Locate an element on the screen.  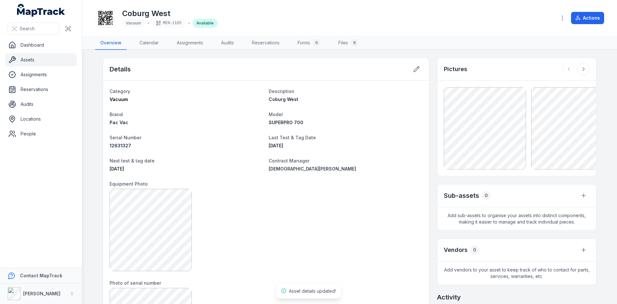
a: MapTrack is located at coordinates (41, 10).